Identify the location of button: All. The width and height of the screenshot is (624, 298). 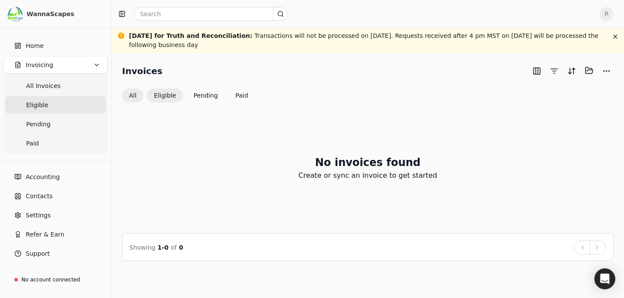
(133, 95).